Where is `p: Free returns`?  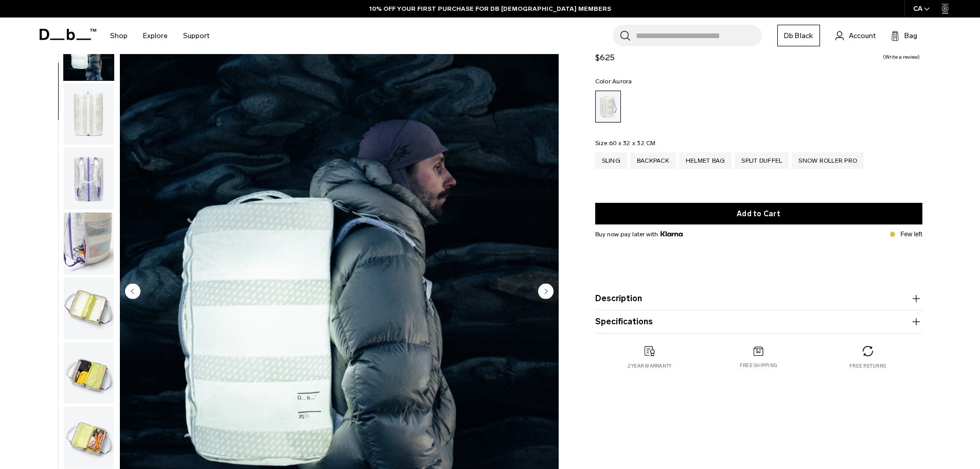
p: Free returns is located at coordinates (867, 366).